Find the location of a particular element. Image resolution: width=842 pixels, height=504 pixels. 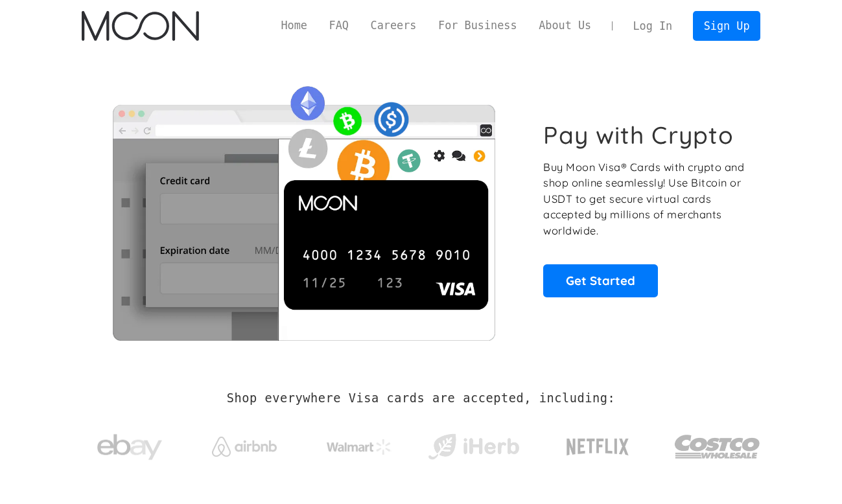

a: For Business is located at coordinates (477, 25).